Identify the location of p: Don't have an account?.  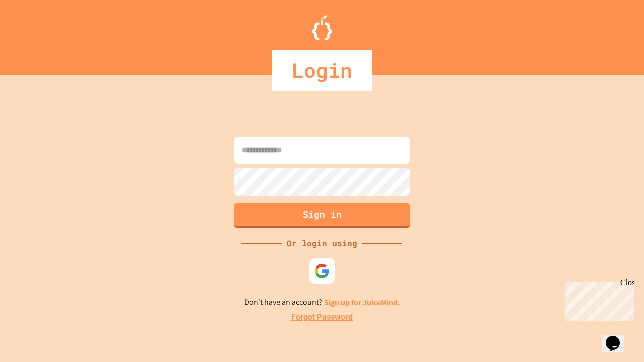
(322, 302).